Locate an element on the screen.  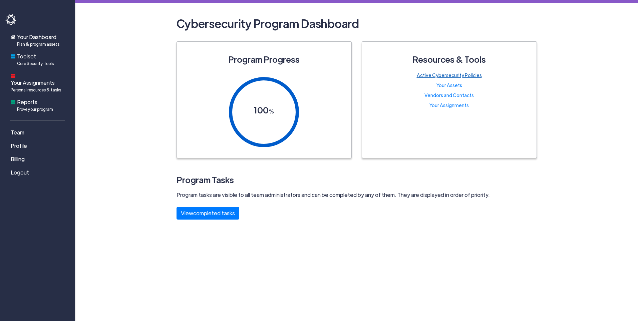
p: Program tasks are visible to all team administrators and can be completed by any of them. They ar... is located at coordinates (357, 195).